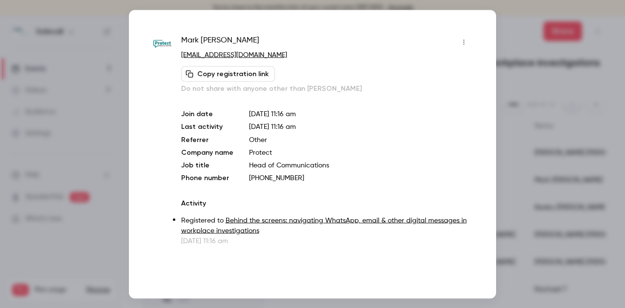 Image resolution: width=625 pixels, height=308 pixels. What do you see at coordinates (207, 140) in the screenshot?
I see `p: Referrer` at bounding box center [207, 140].